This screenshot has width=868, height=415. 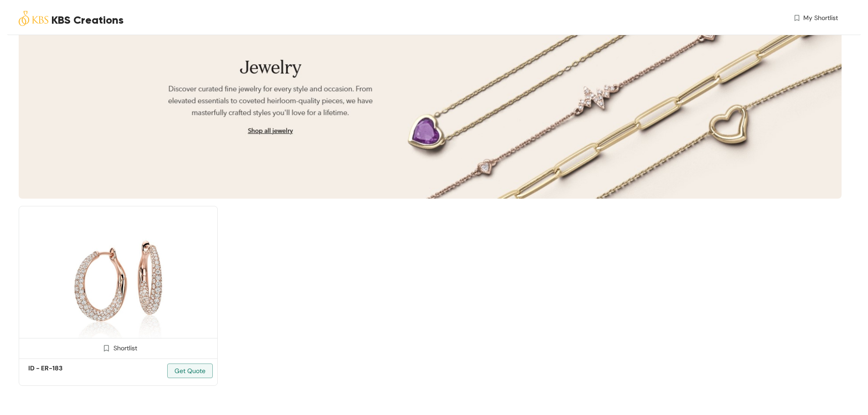 What do you see at coordinates (118, 281) in the screenshot?
I see `img: 6d89966c-7b96-42f3-be3a-35dbb47cd368` at bounding box center [118, 281].